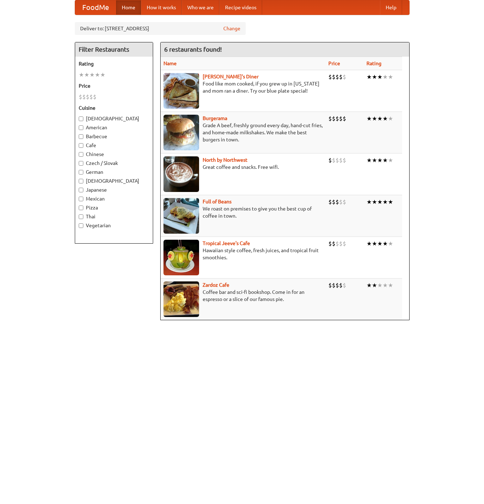  I want to click on input: American, so click(81, 127).